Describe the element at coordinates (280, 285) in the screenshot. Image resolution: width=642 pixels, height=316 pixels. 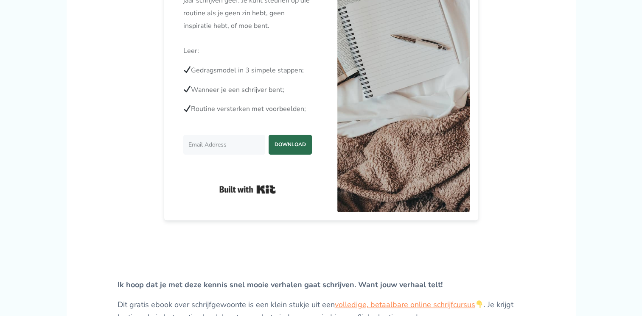
I see `strong: Ik hoop dat je met deze kennis snel mooie verhalen gaat schrijven. Want jouw verhaal telt!` at that location.